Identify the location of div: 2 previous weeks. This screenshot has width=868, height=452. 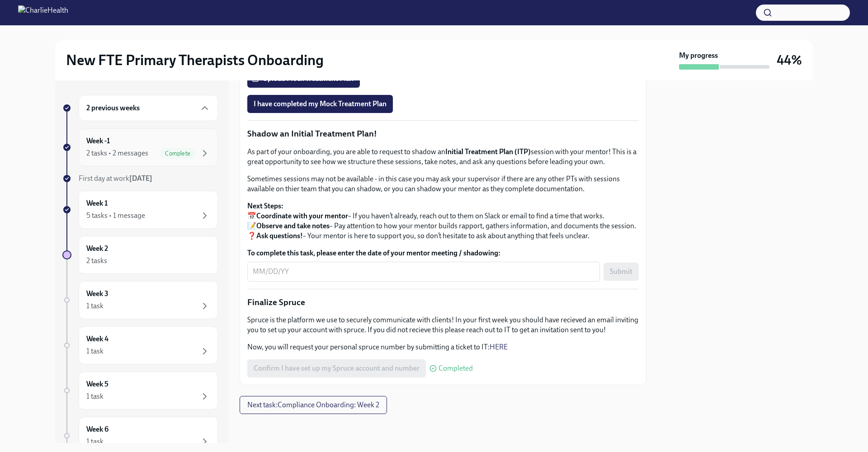
(148, 108).